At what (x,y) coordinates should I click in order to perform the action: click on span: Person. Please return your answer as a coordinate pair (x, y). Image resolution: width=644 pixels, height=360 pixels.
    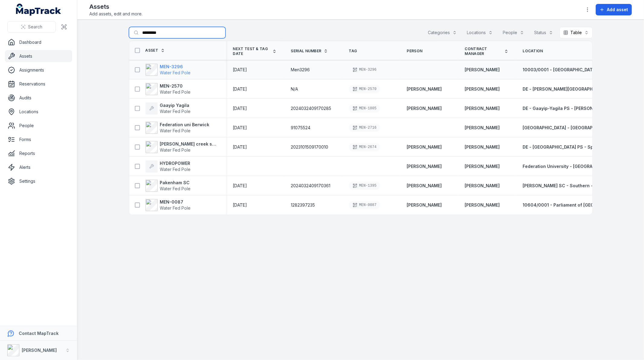
    Looking at the image, I should click on (415, 51).